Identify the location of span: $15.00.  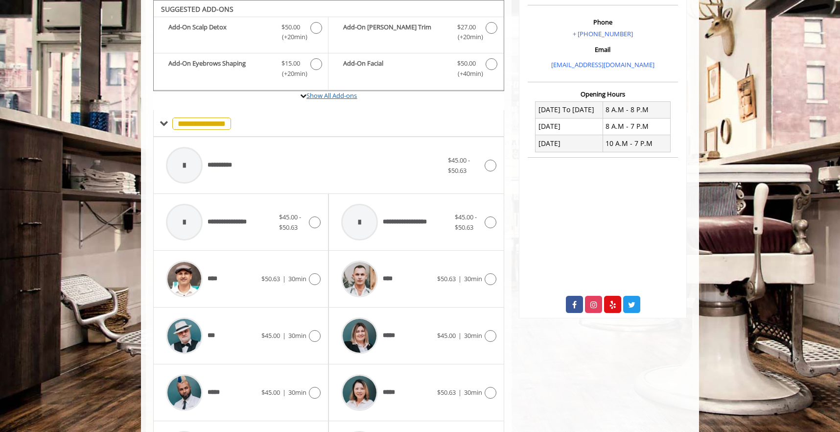
(291, 63).